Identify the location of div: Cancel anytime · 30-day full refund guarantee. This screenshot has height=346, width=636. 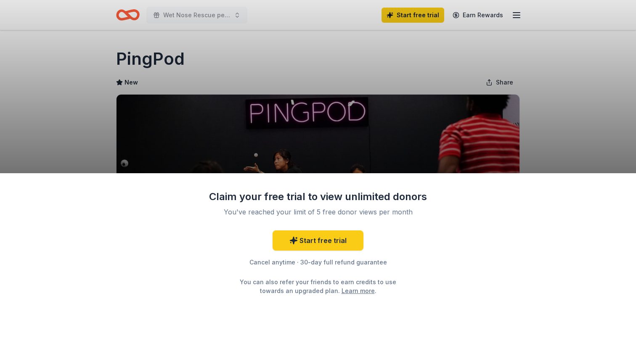
(318, 263).